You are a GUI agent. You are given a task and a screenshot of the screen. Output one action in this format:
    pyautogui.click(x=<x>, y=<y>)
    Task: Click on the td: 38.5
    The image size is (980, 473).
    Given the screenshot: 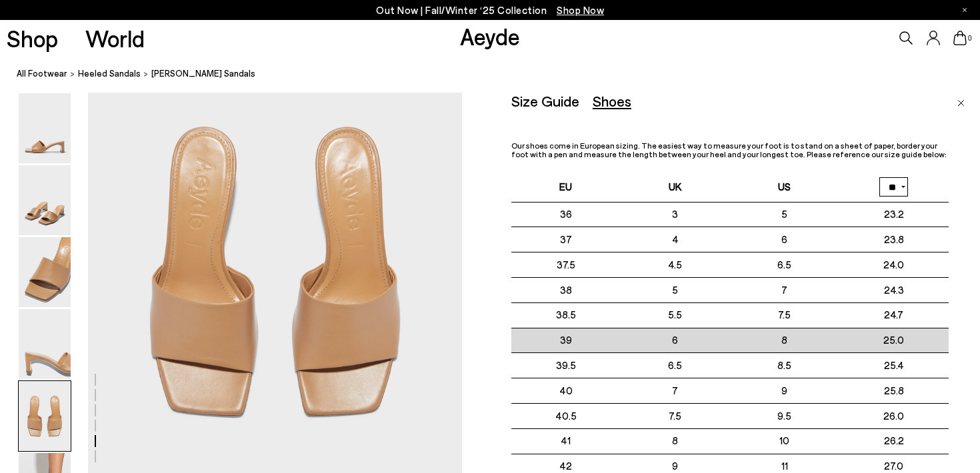 What is the action you would take?
    pyautogui.click(x=566, y=315)
    